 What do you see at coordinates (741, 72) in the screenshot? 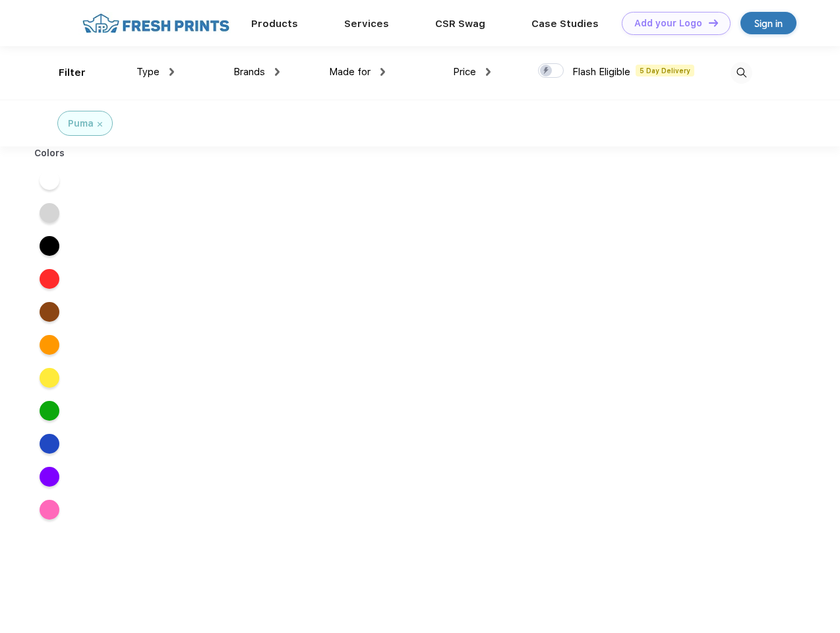
I see `img: desktop_search.svg` at bounding box center [741, 72].